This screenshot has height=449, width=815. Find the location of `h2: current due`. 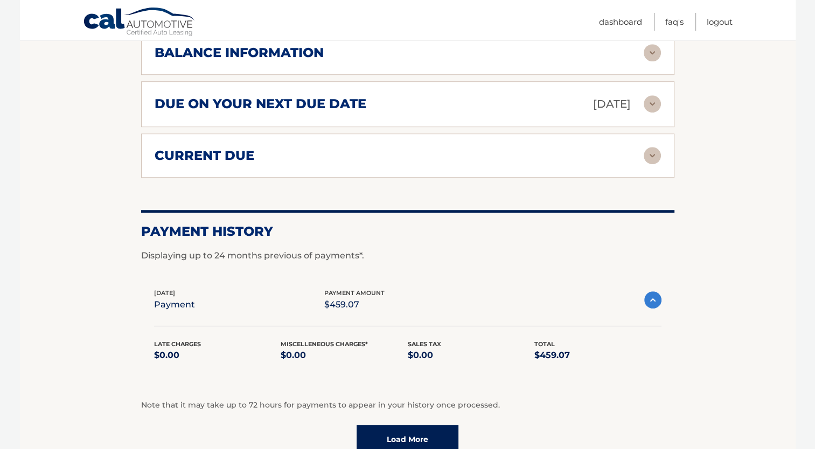

h2: current due is located at coordinates (204, 156).